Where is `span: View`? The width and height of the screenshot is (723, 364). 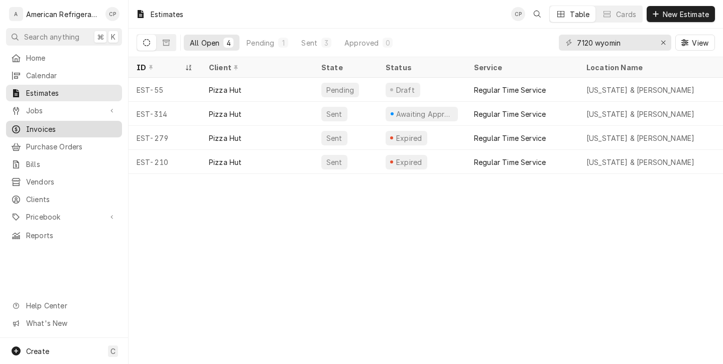 span: View is located at coordinates (699, 43).